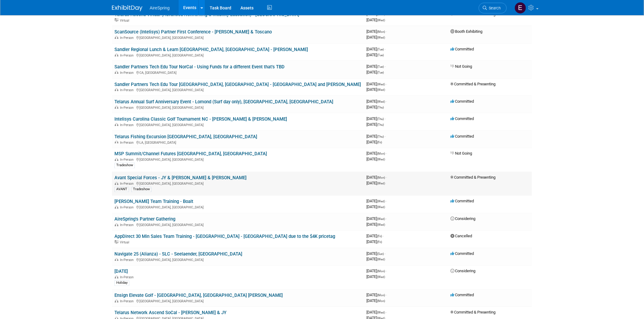 This screenshot has width=644, height=319. I want to click on span: Search, so click(494, 8).